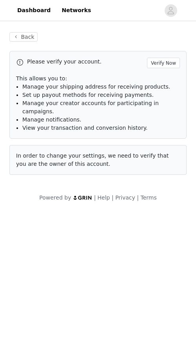 This screenshot has width=196, height=354. Describe the element at coordinates (86, 62) in the screenshot. I see `p: Please verify your account.` at that location.